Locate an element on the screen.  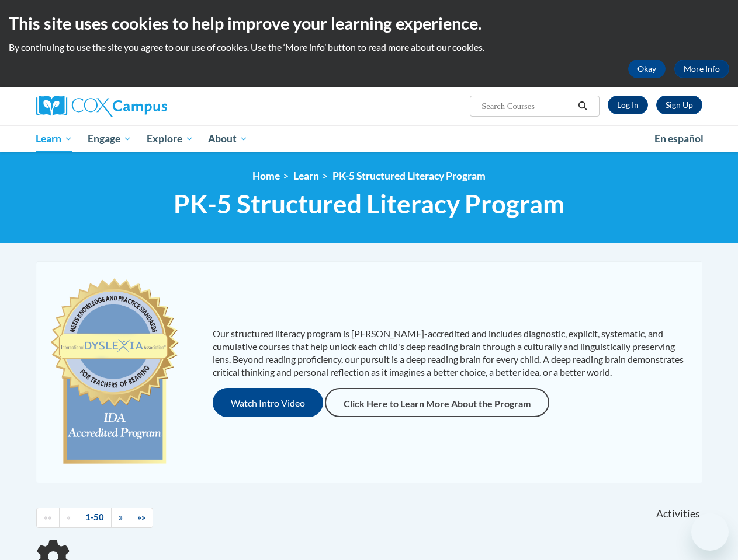
span: Explore is located at coordinates (170, 139).